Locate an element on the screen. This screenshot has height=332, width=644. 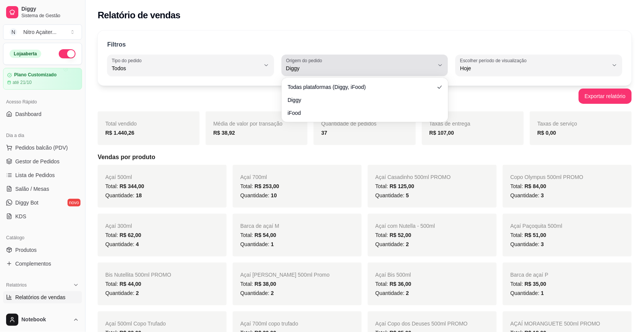
span: Açaí 700ml is located at coordinates (253, 177).